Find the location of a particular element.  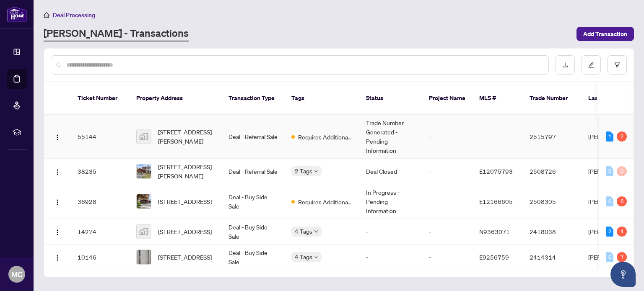

div: 6 is located at coordinates (622, 201).